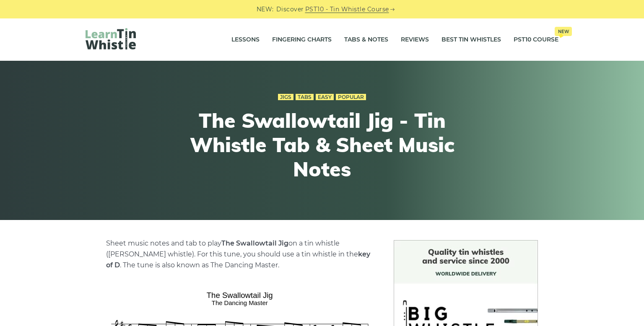  What do you see at coordinates (111, 39) in the screenshot?
I see `img: LearnTinWhistle.com` at bounding box center [111, 39].